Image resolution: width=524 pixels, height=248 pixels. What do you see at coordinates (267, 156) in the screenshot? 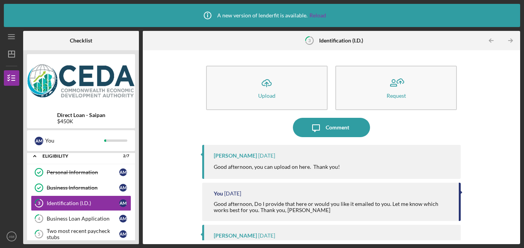
I see `time: 2025-07-31 05:32` at bounding box center [267, 156].